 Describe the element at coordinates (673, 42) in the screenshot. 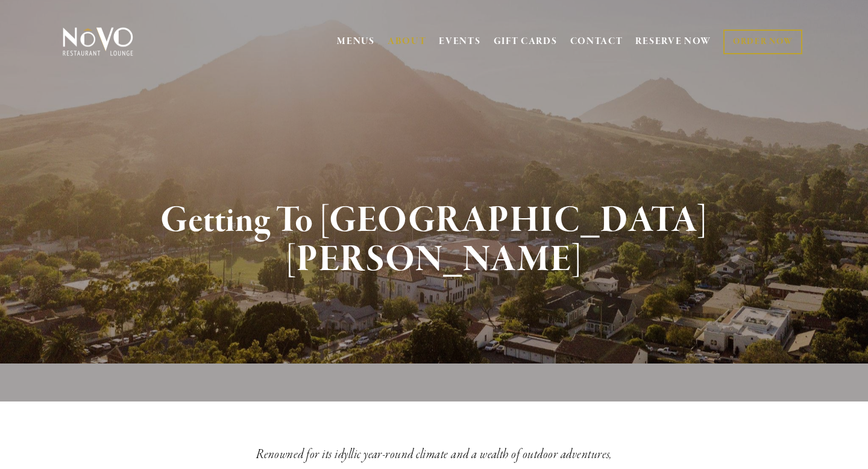

I see `a: RESERVE NOW` at that location.